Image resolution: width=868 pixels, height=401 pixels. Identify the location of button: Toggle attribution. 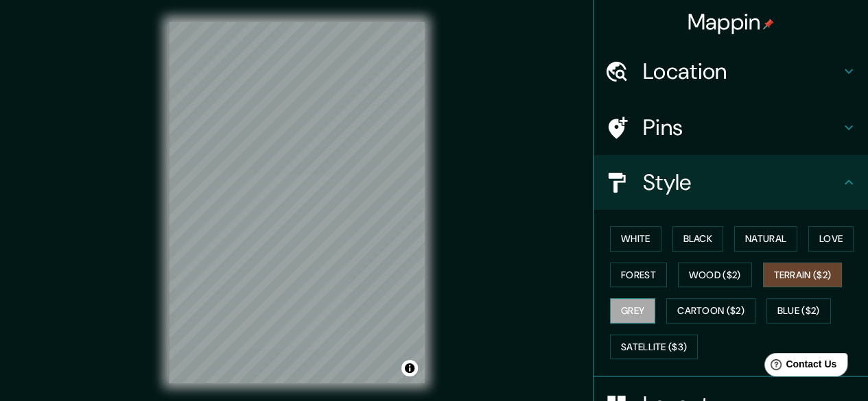
(410, 368).